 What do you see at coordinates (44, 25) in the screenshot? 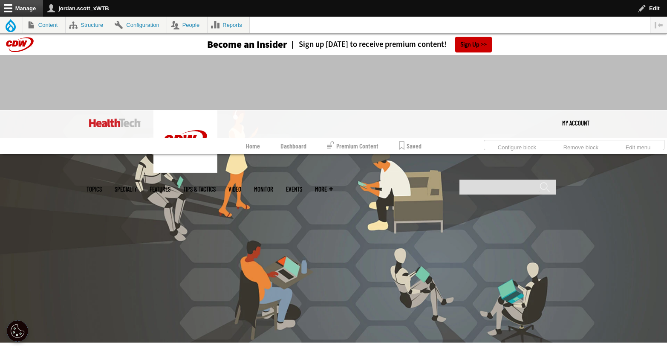
I see `a: Content` at bounding box center [44, 25].